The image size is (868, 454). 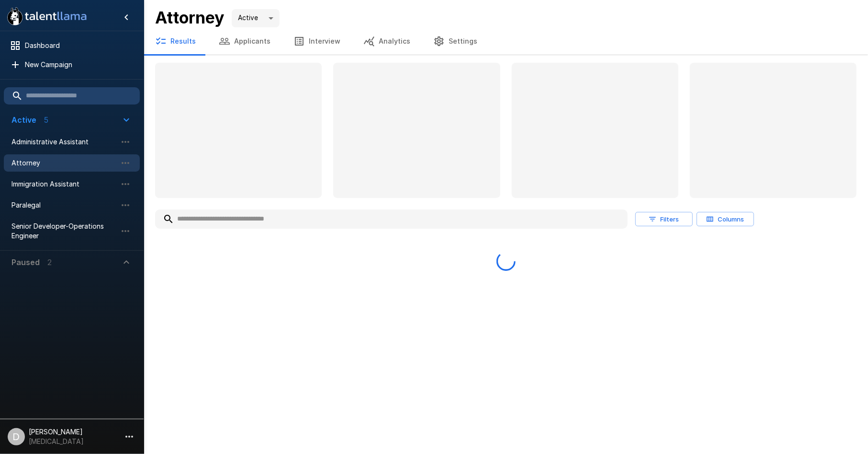 I want to click on button: Interview, so click(x=317, y=41).